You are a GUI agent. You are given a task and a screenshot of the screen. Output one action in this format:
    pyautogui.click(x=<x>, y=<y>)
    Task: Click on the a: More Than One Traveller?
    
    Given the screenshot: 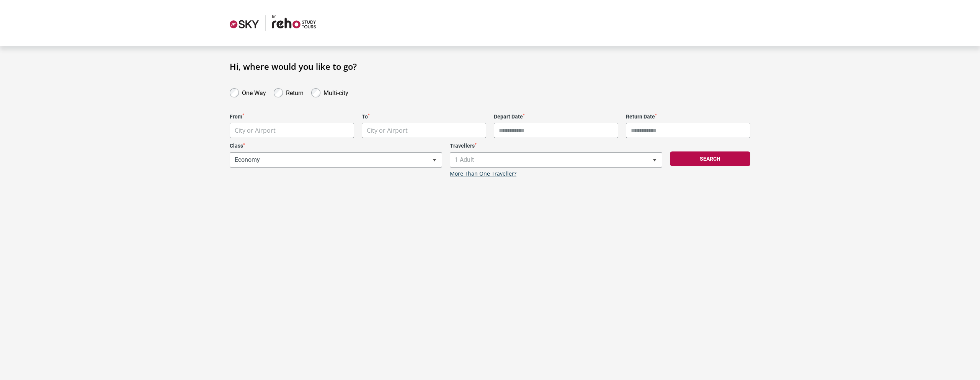 What is the action you would take?
    pyautogui.click(x=483, y=173)
    